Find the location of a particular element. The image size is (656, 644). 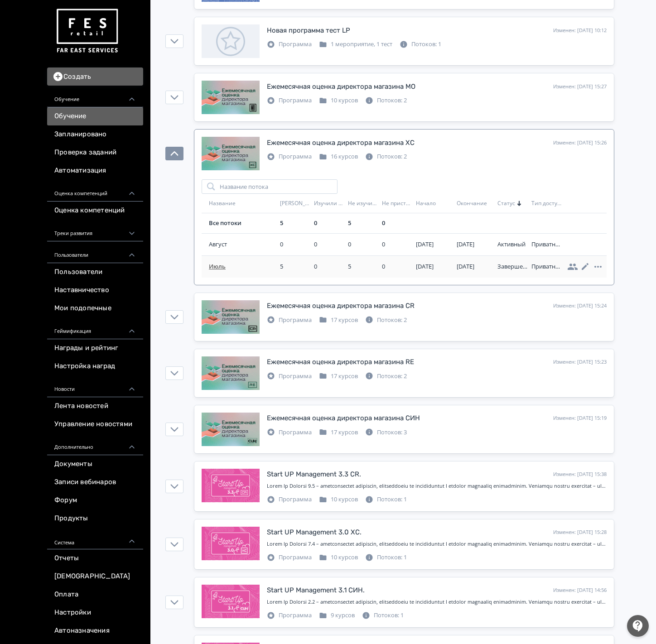

div: 24 июля 2025 is located at coordinates (435, 267).